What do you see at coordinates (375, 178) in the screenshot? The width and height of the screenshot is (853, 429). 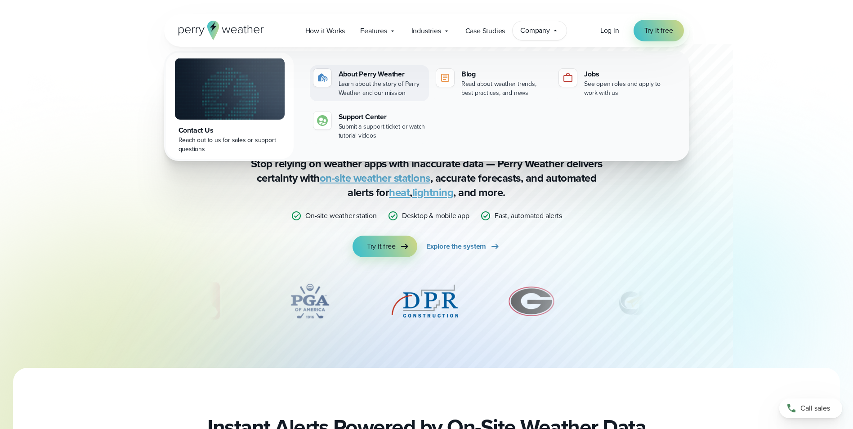 I see `a: on-site weather stations` at bounding box center [375, 178].